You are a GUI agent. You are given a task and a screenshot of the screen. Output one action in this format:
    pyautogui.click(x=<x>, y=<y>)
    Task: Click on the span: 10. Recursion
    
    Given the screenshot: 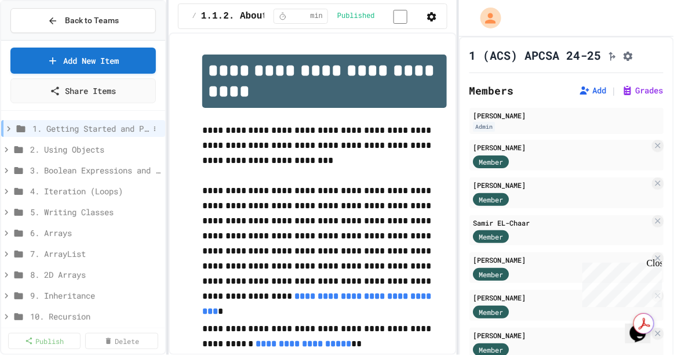 What is the action you would take?
    pyautogui.click(x=95, y=316)
    